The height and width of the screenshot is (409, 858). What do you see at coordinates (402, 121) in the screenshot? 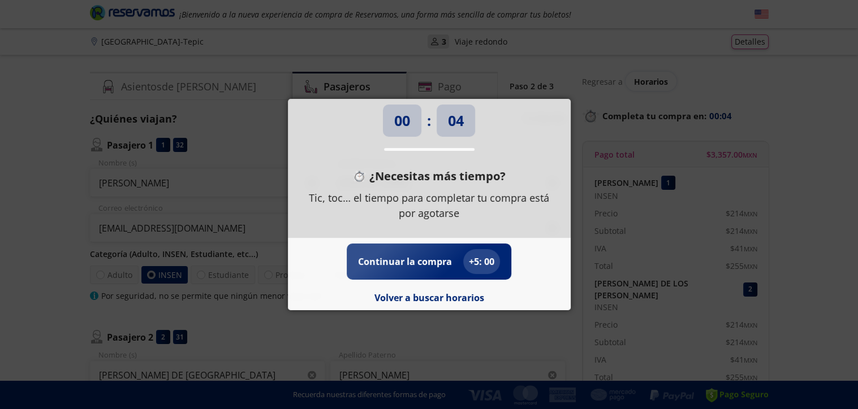
I see `p: 00` at bounding box center [402, 121].